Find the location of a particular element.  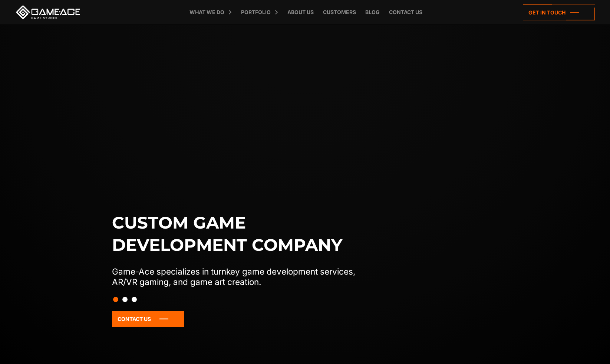

a: Get in touch is located at coordinates (559, 13).